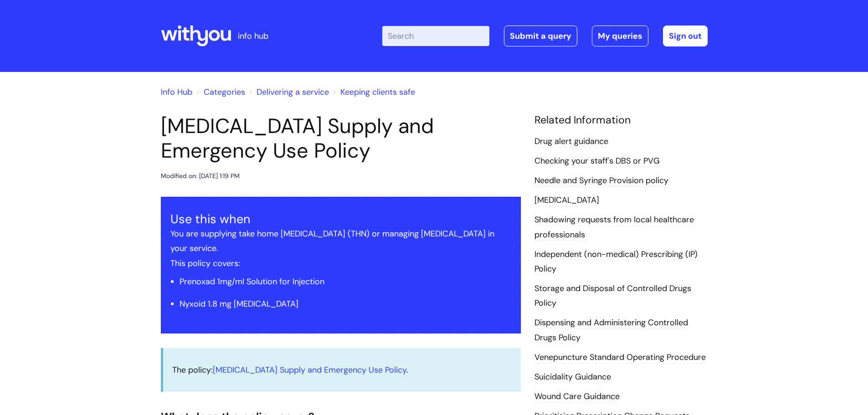 This screenshot has width=868, height=415. Describe the element at coordinates (541, 36) in the screenshot. I see `a: Submit a query` at that location.